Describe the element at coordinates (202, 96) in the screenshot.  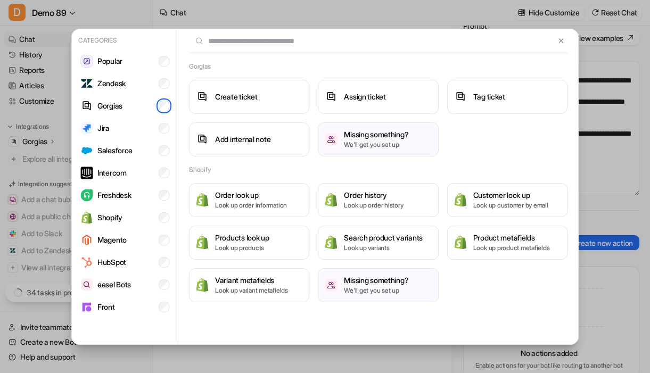
I see `img: Create ticket` at that location.